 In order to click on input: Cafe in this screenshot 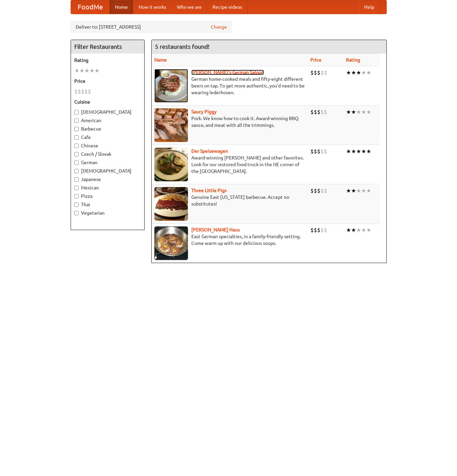, I will do `click(77, 137)`.